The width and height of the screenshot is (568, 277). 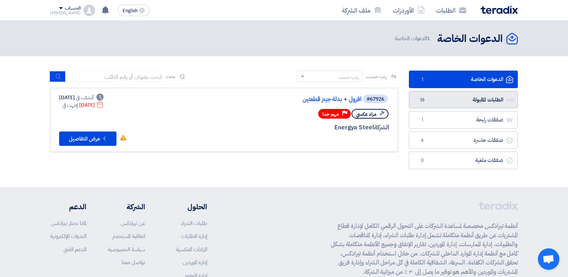 I want to click on a: صفقات خاسرة4, so click(x=463, y=140).